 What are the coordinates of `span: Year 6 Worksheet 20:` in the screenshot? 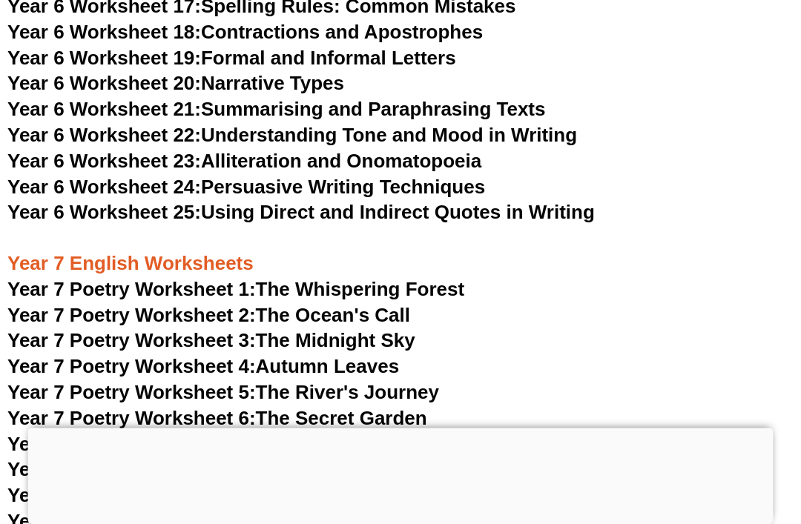 It's located at (104, 84).